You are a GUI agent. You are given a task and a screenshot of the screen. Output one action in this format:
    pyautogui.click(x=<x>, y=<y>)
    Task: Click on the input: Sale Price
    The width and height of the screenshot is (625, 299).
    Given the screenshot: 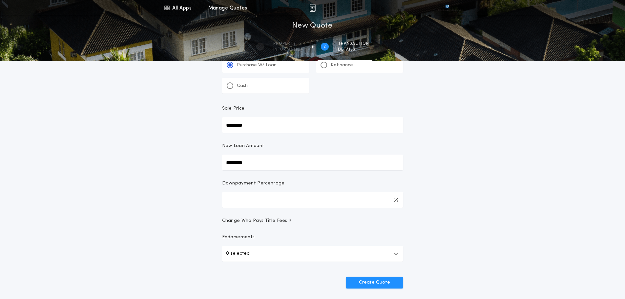 What is the action you would take?
    pyautogui.click(x=313, y=125)
    